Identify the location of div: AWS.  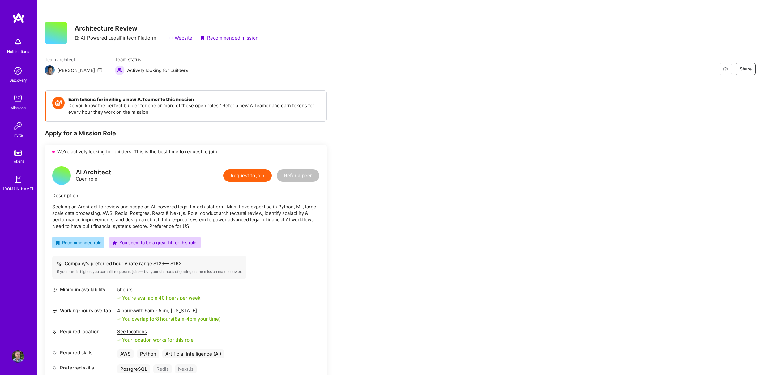
(126, 354).